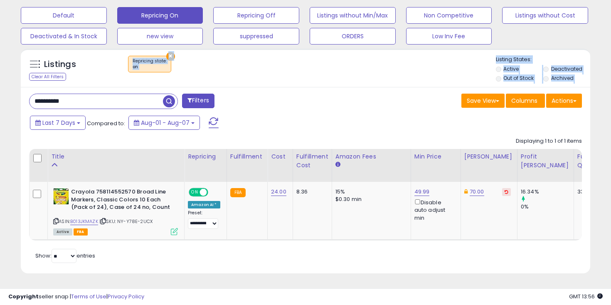 The width and height of the screenshot is (611, 305). Describe the element at coordinates (205, 156) in the screenshot. I see `div: Repricing` at that location.